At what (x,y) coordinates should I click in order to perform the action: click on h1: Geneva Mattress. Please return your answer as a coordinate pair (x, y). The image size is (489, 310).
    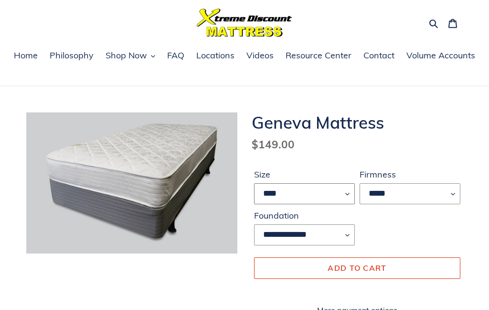
    Looking at the image, I should click on (357, 123).